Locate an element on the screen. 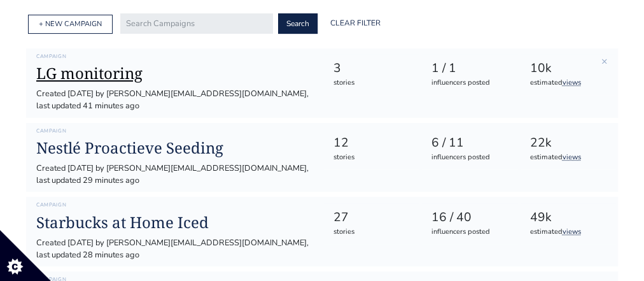  a: Nestlé Proactieve Seeding is located at coordinates (174, 148).